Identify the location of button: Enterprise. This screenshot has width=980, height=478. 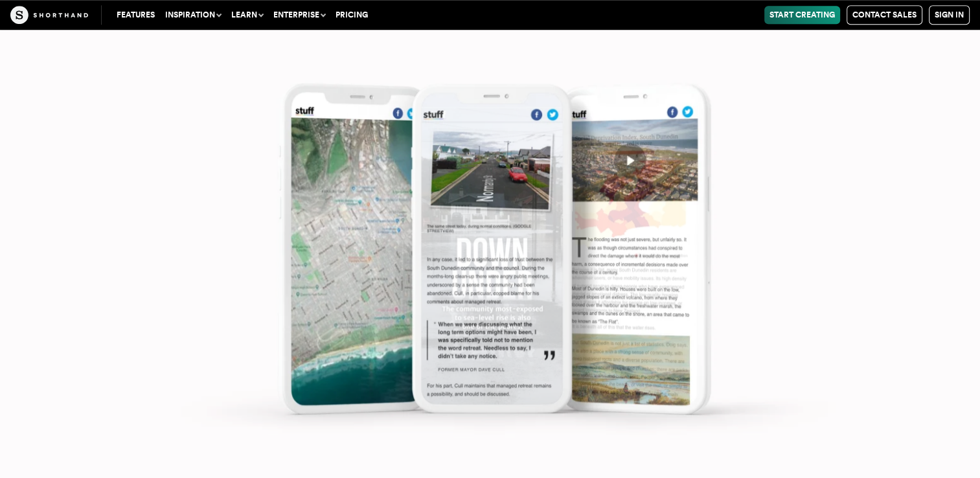
(299, 15).